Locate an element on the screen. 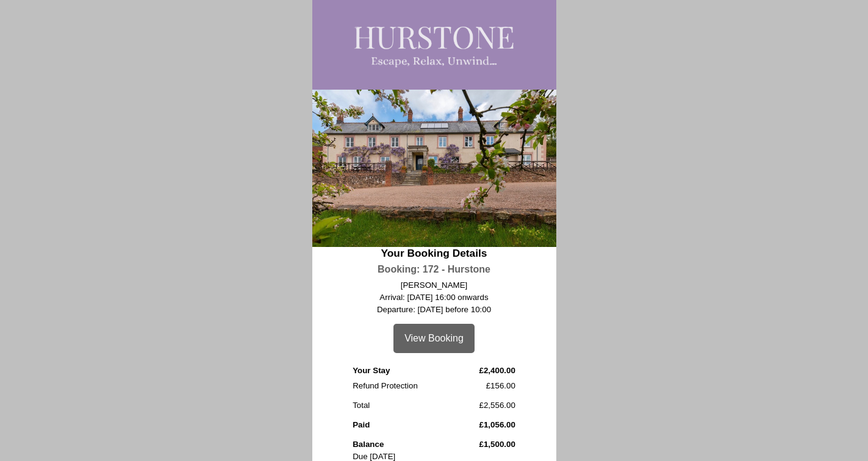  td: Refund Protection is located at coordinates (404, 384).